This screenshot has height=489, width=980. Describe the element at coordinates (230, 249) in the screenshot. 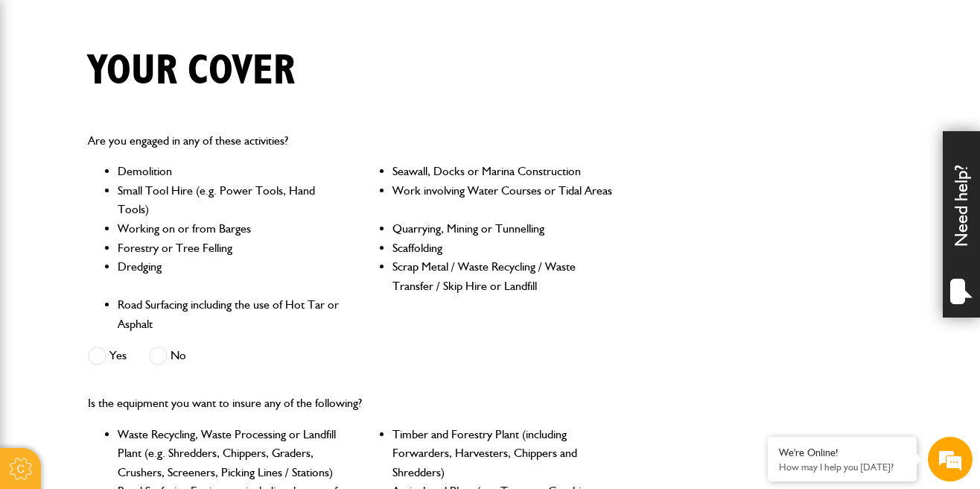

I see `li: Forestry or Tree Felling` at that location.